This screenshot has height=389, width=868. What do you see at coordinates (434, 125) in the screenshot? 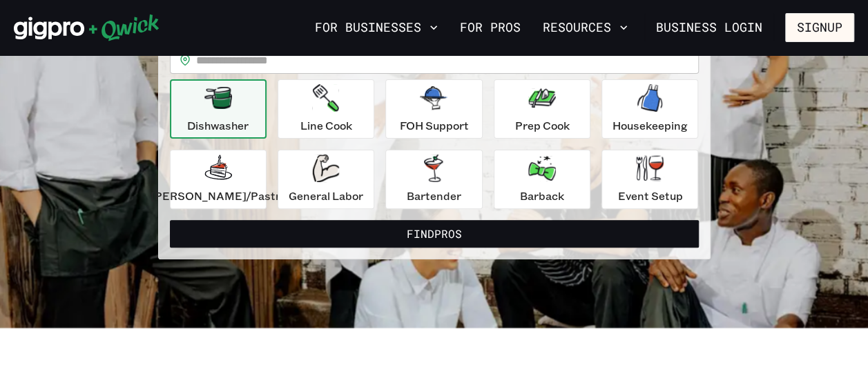
I see `p: FOH Support` at bounding box center [434, 125].